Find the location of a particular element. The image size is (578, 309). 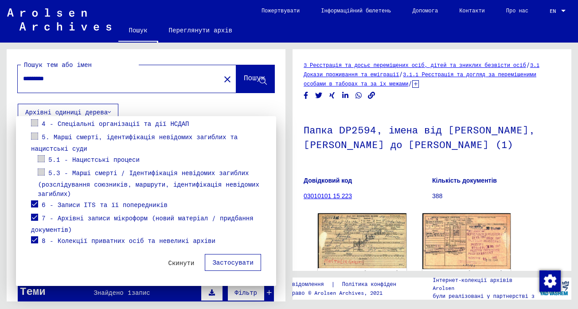

font: Застосувати is located at coordinates (233, 262).